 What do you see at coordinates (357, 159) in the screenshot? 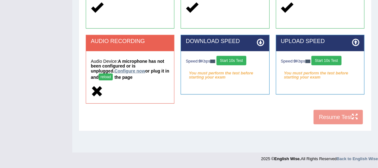
I see `strong: Back to English Wise` at bounding box center [357, 159].